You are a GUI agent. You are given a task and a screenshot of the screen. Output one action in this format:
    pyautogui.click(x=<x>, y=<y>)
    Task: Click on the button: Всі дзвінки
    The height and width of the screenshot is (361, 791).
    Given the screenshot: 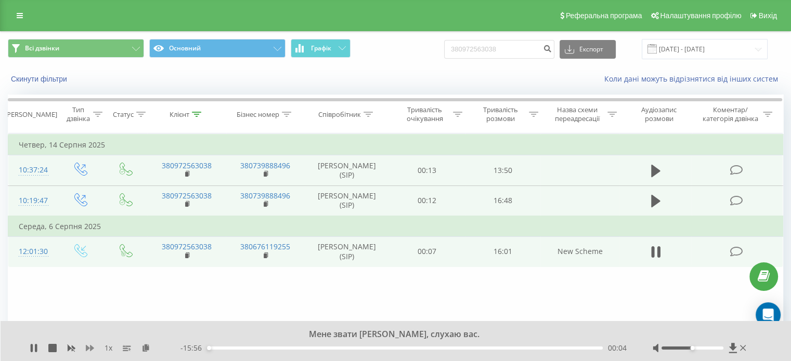 What is the action you would take?
    pyautogui.click(x=76, y=48)
    